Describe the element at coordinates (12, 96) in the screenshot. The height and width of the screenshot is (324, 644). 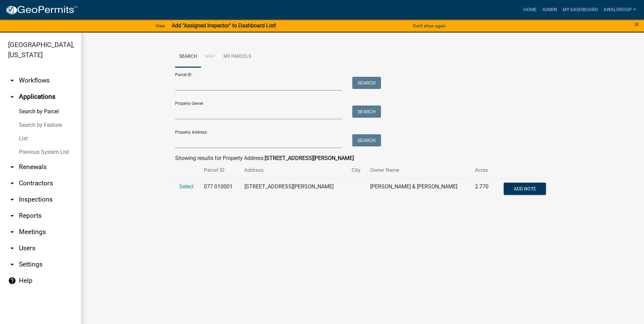
I see `i: arrow_drop_up` at that location.